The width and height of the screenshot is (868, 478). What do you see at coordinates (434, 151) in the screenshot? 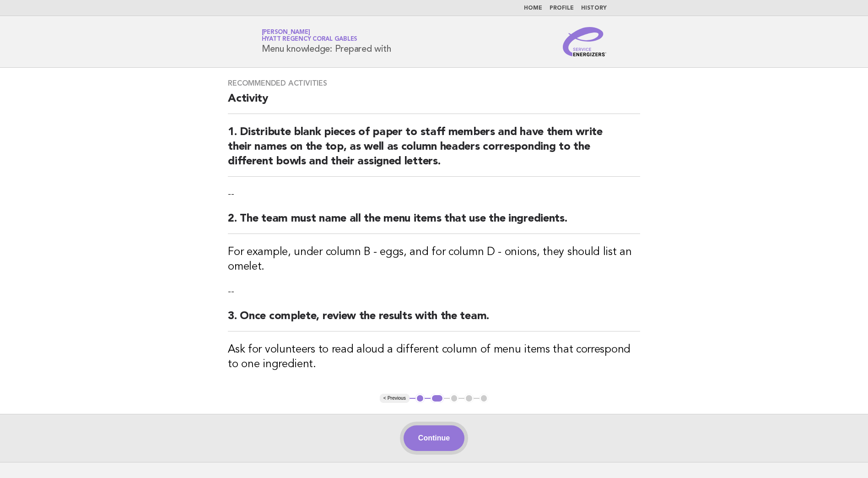
I see `h2: 1. Distribute blank pieces of paper to staff members and have them write their names on the top, ...` at bounding box center [434, 151].